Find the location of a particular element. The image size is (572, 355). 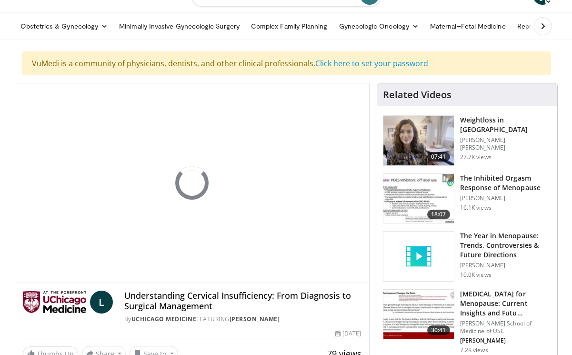

div: By FEATURING is located at coordinates (243, 319).